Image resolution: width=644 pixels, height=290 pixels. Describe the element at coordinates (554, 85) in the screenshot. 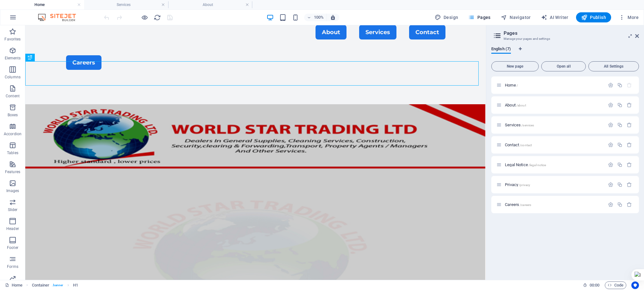

I see `div: Home/` at that location.